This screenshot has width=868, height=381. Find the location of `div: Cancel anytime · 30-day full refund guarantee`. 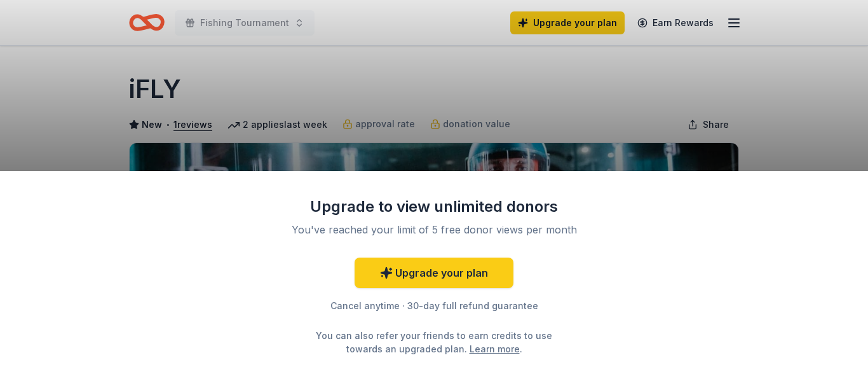

div: Cancel anytime · 30-day full refund guarantee is located at coordinates (434, 306).